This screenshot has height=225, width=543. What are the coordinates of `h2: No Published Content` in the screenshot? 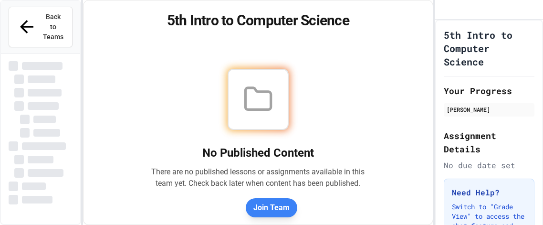 It's located at (258, 153).